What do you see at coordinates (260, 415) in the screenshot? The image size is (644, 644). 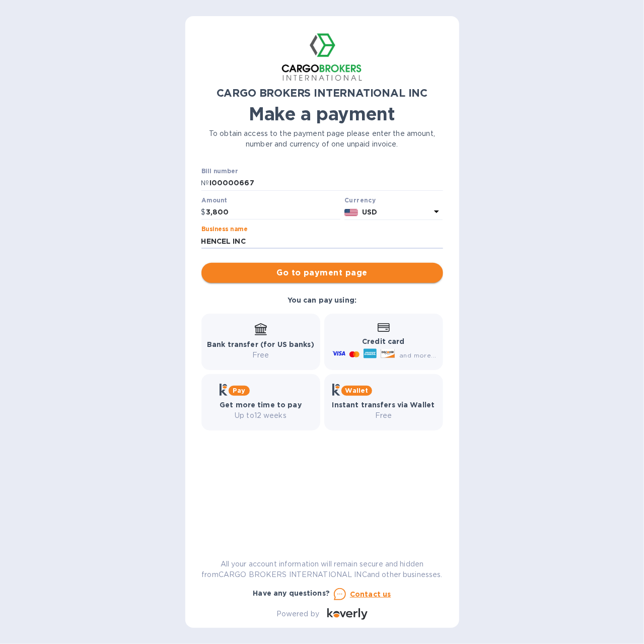 I see `p: Up to 12 weeks` at bounding box center [260, 415].